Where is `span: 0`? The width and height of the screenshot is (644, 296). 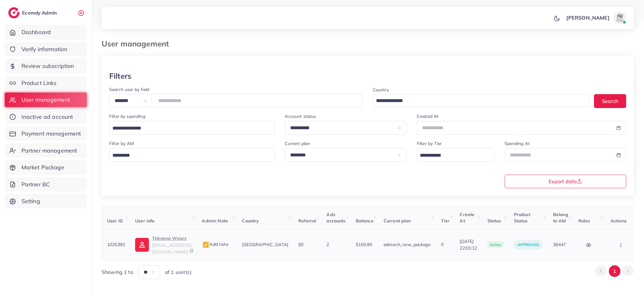 span: 0 is located at coordinates (442, 245).